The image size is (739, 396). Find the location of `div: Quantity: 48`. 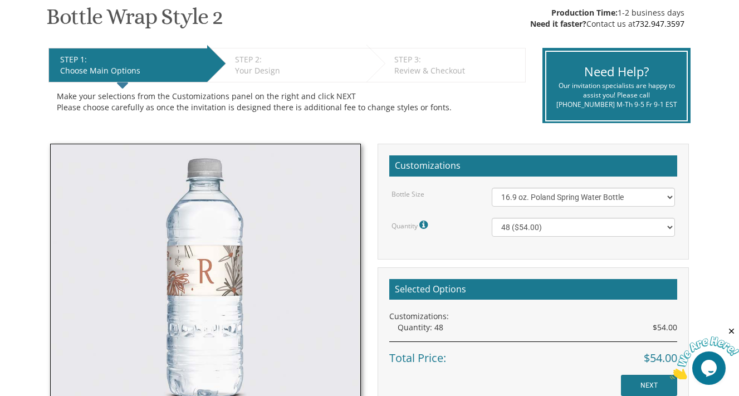

div: Quantity: 48 is located at coordinates (536, 327).